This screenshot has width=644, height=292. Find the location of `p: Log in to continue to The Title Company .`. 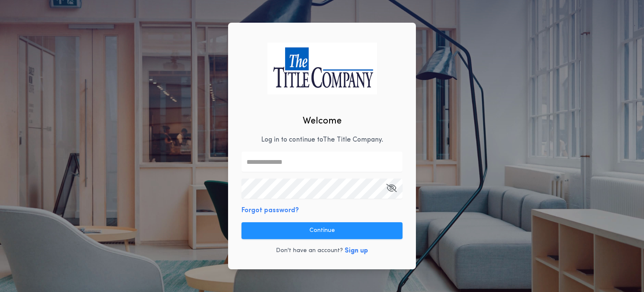

p: Log in to continue to The Title Company . is located at coordinates (322, 140).